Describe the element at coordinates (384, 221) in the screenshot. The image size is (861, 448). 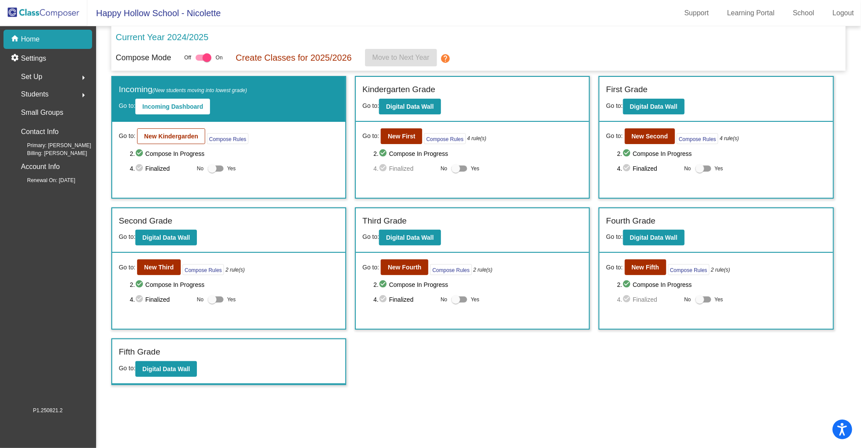
I see `label: Third Grade` at that location.